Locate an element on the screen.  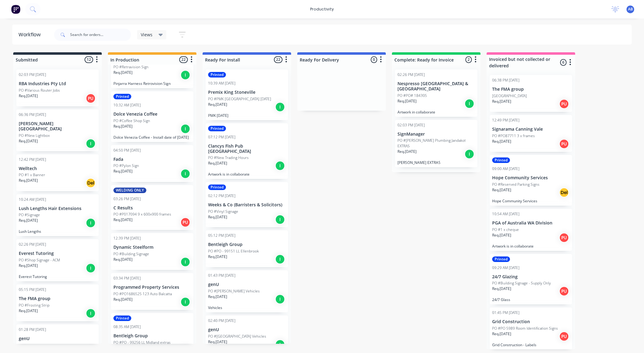
p: PO #PO87711 3 x frames is located at coordinates (514, 136).